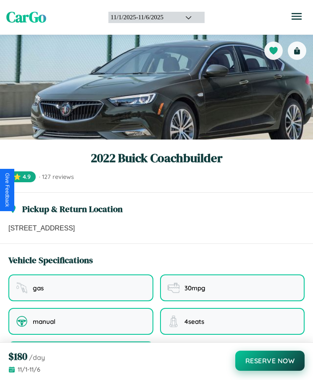  I want to click on img: seating, so click(173, 322).